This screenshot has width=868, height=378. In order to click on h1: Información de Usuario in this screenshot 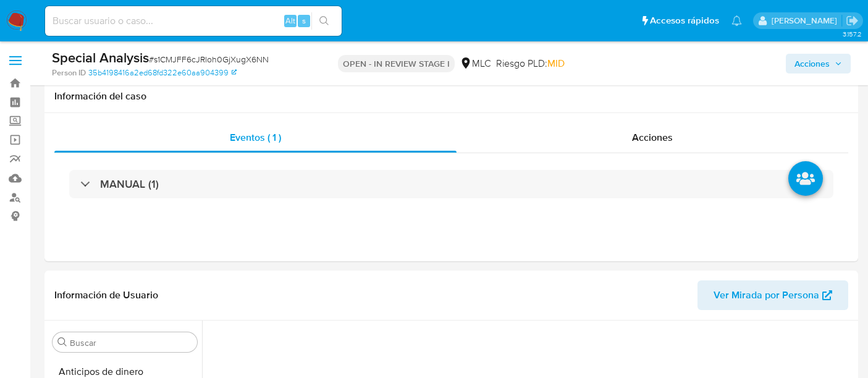, I will do `click(106, 295)`.